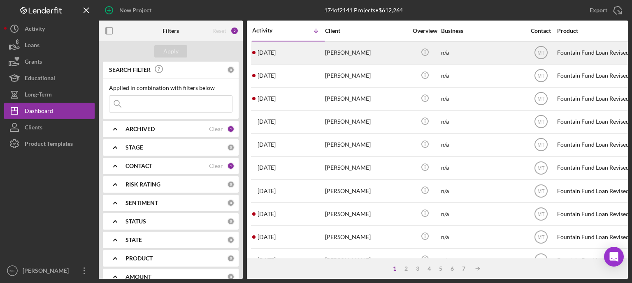 The image size is (632, 283). Describe the element at coordinates (49, 62) in the screenshot. I see `a: Grants` at that location.